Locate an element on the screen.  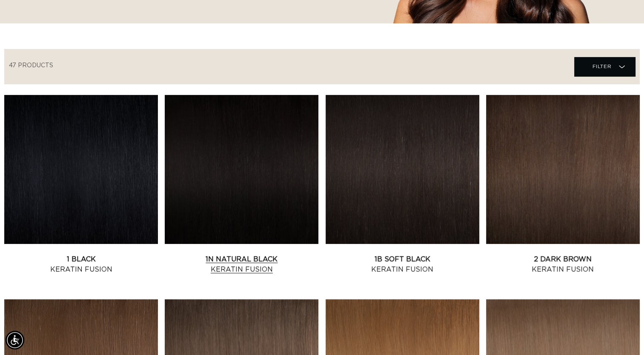
a: 1B Soft Black Keratin Fusion is located at coordinates (402, 264).